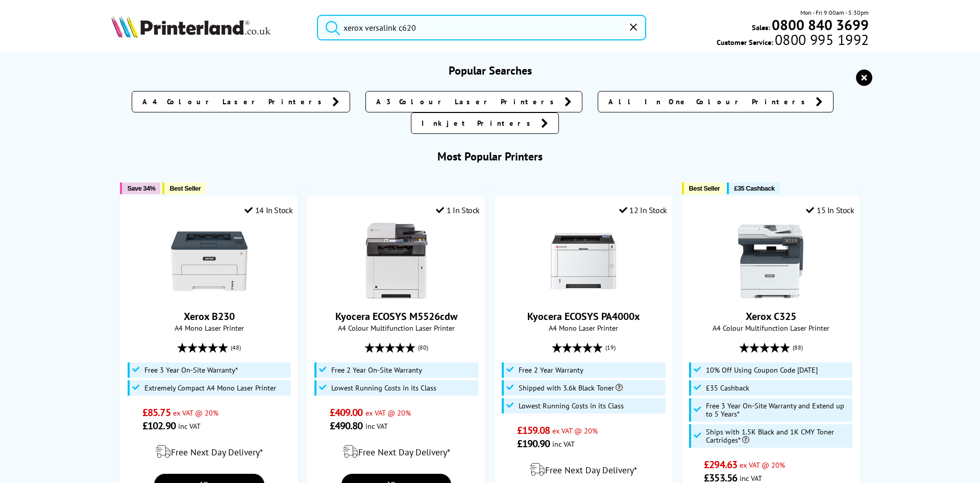 Image resolution: width=980 pixels, height=483 pixels. What do you see at coordinates (778, 410) in the screenshot?
I see `span: Free 3 Year On-Site Warranty and Extend up to 5 Years*` at bounding box center [778, 410].